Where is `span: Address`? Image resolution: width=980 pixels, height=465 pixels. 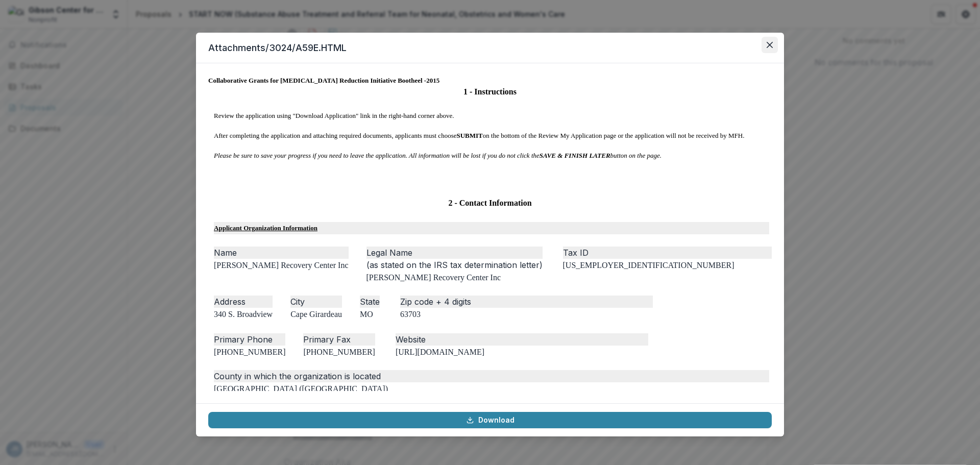 span: Address is located at coordinates (229, 302).